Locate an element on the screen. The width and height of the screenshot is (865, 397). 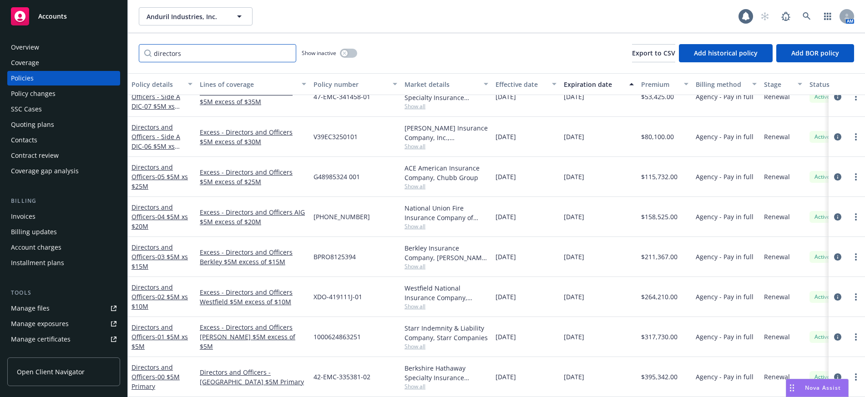
a: Report a Bug is located at coordinates (786, 16).